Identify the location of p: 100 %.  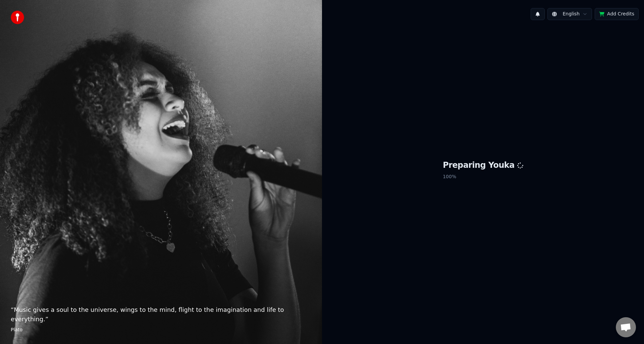
(483, 177).